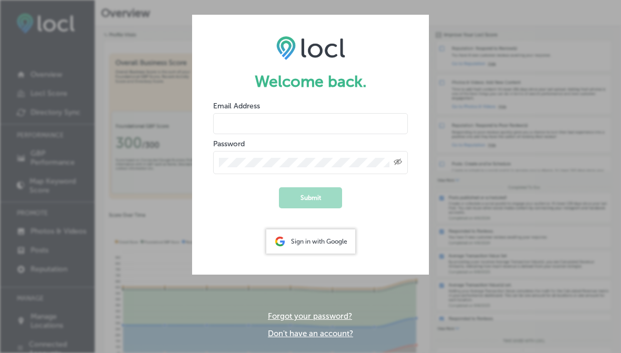 The width and height of the screenshot is (621, 353). I want to click on a: Forgot your password?, so click(310, 316).